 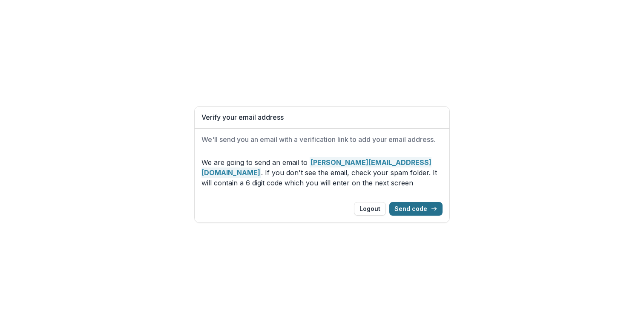 I want to click on p: We are going to send an email to . If you don't see the email, check your spam folder. It will co..., so click(x=322, y=172).